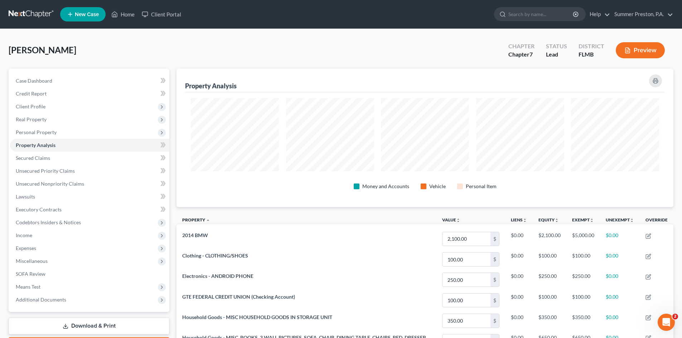  Describe the element at coordinates (30, 274) in the screenshot. I see `span: SOFA Review` at that location.